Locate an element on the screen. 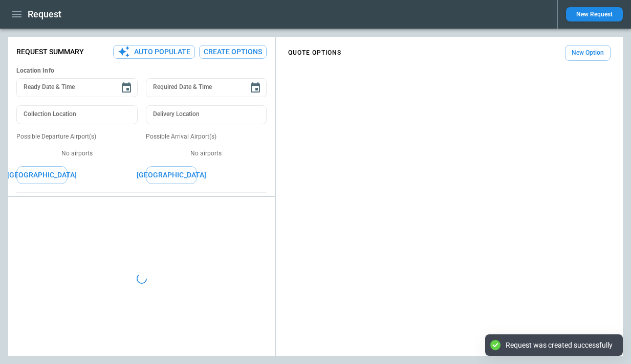  div: scrollable content is located at coordinates (449, 53).